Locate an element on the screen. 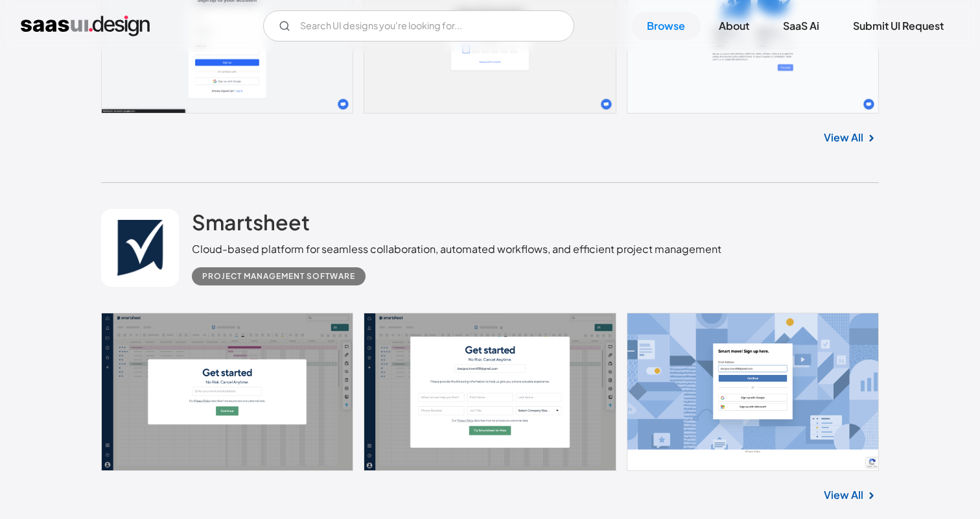 This screenshot has height=519, width=980. div: Cloud-based platform for seamless collaboration, automated workflows, and efficient project manag... is located at coordinates (456, 249).